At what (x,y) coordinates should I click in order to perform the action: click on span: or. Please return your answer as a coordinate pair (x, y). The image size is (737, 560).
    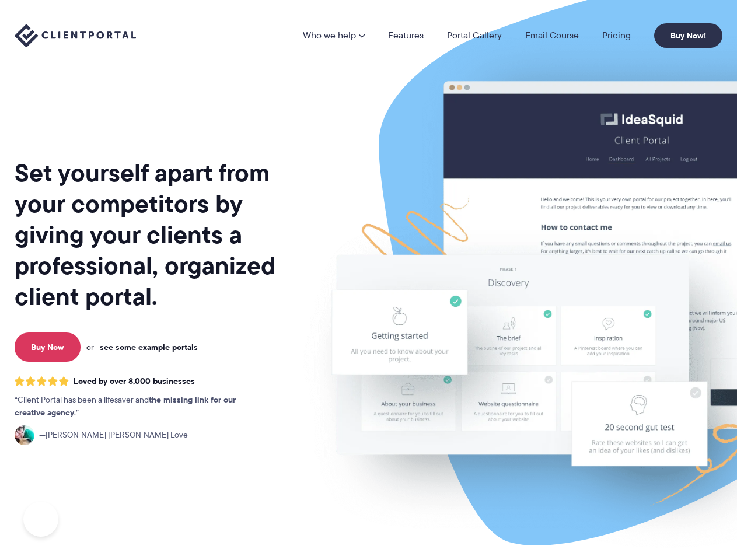
    Looking at the image, I should click on (90, 347).